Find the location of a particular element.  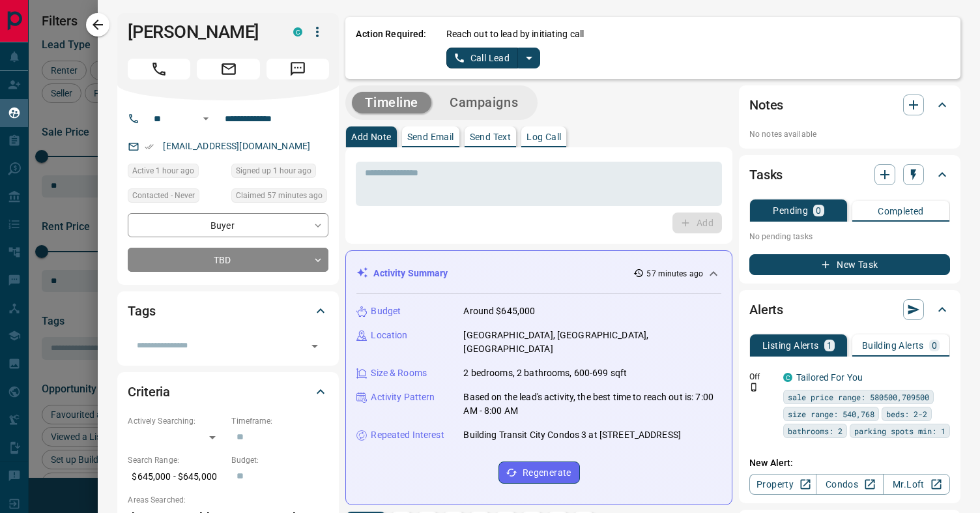

span: parking spots min: 1 is located at coordinates (900, 430).